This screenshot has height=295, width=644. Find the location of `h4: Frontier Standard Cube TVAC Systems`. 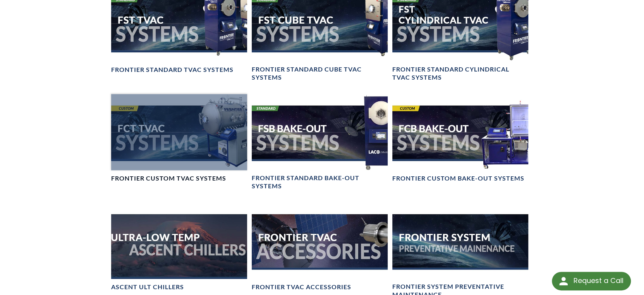

h4: Frontier Standard Cube TVAC Systems is located at coordinates (319, 73).